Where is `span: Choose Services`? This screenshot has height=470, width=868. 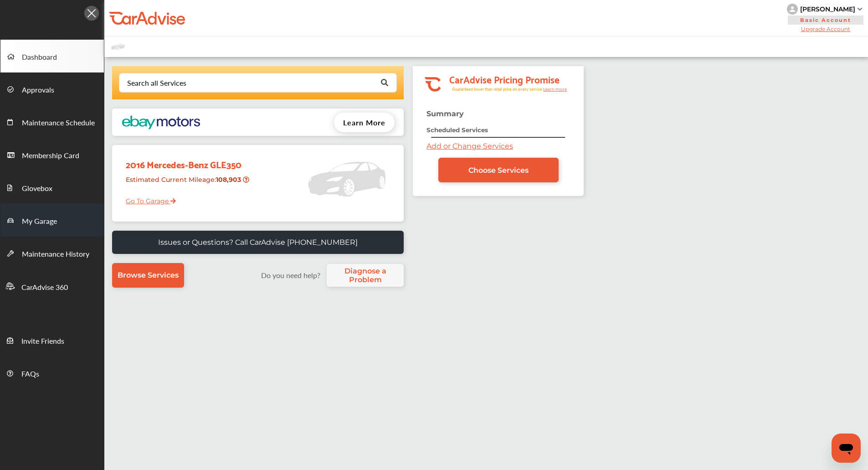 span: Choose Services is located at coordinates (498, 170).